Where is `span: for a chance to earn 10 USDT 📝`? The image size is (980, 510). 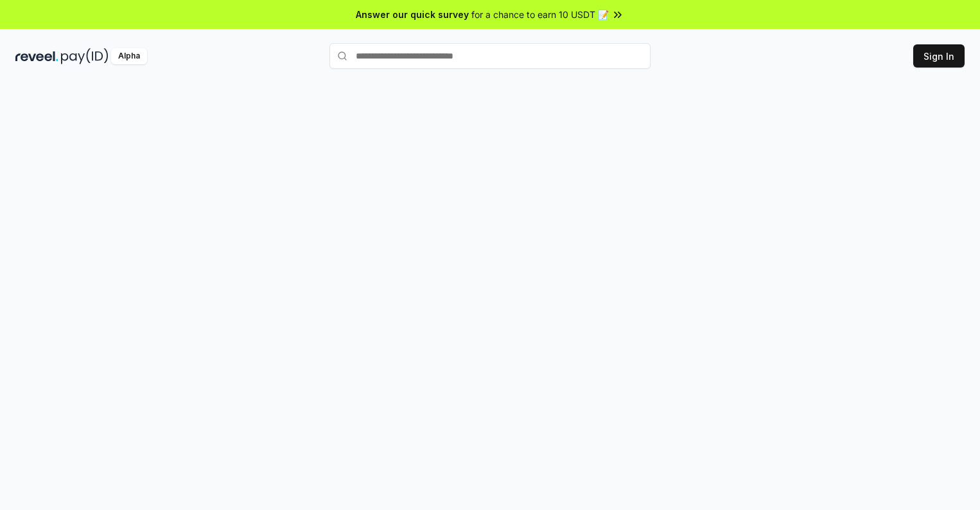
span: for a chance to earn 10 USDT 📝 is located at coordinates (540, 14).